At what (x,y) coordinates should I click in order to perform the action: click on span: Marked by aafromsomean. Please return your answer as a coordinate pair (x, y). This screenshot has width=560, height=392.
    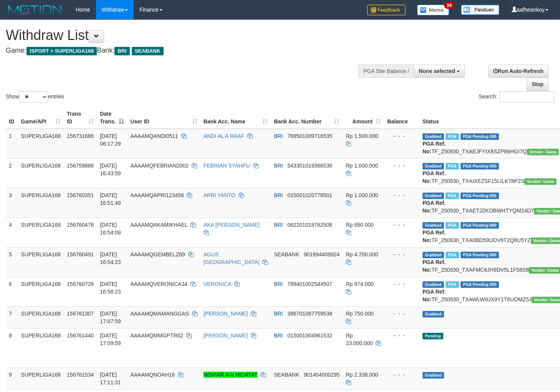
    Looking at the image, I should click on (452, 136).